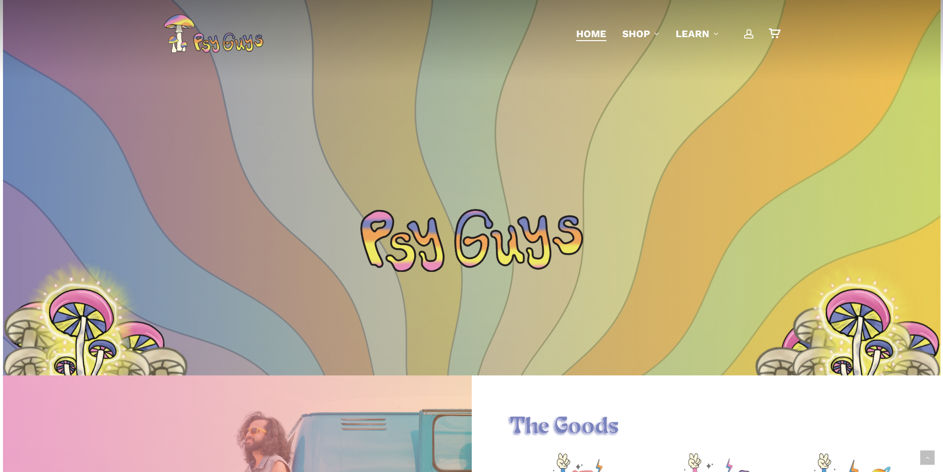 This screenshot has height=472, width=943. Describe the element at coordinates (706, 427) in the screenshot. I see `h1: The Goods` at that location.